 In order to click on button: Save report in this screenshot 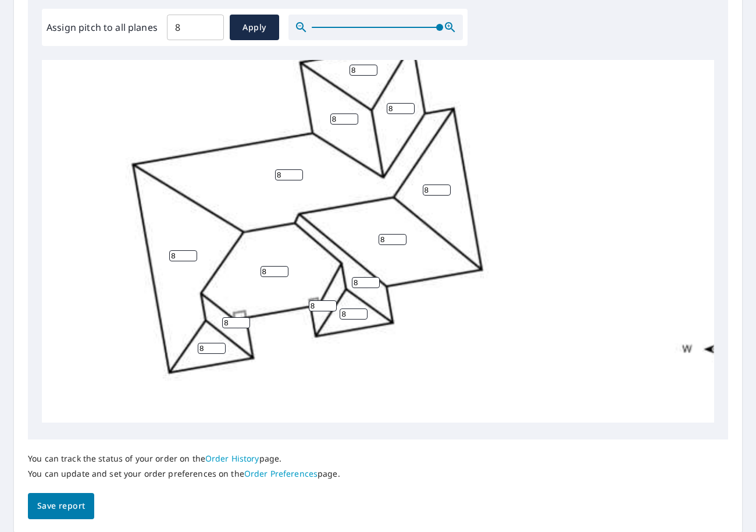, I will do `click(61, 505)`.